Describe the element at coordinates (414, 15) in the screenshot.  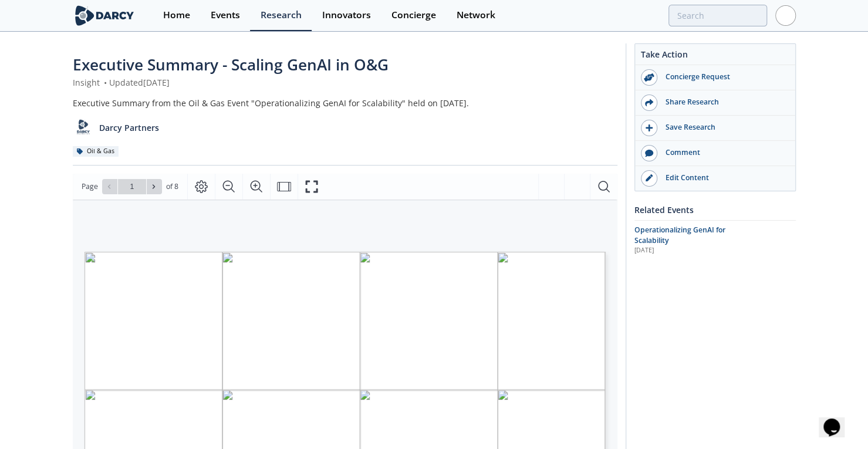
I see `div: Concierge` at that location.